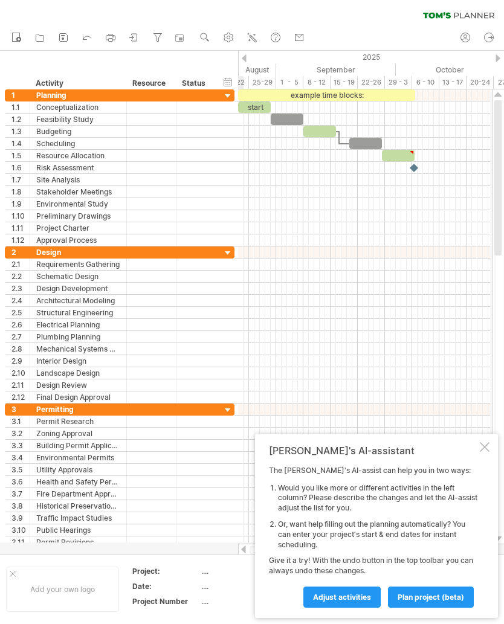 Image resolution: width=504 pixels, height=624 pixels. I want to click on div: Schematic Design, so click(78, 276).